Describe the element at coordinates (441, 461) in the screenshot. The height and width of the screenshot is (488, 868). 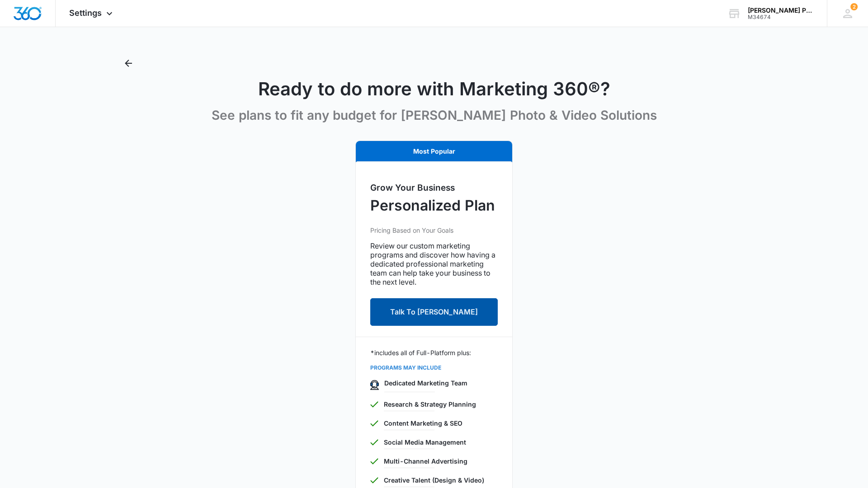
I see `p: Multi-Channel Advertising` at that location.